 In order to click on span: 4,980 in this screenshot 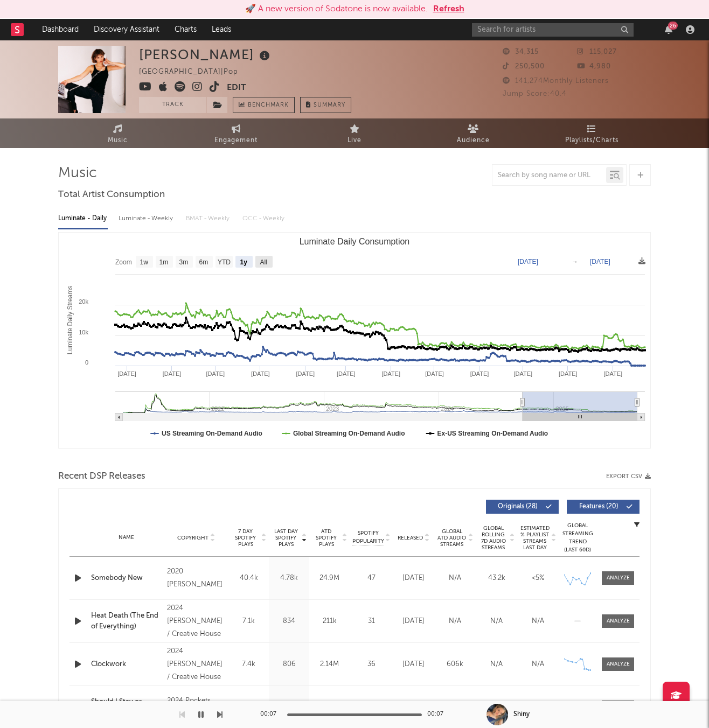, I will do `click(594, 66)`.